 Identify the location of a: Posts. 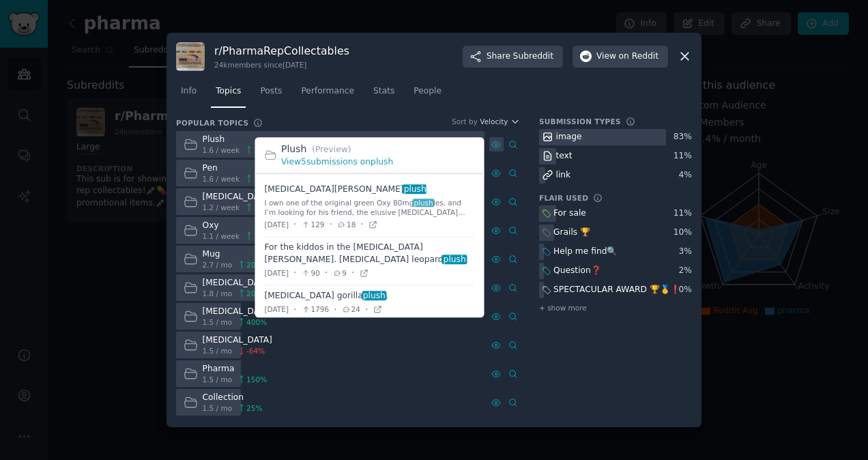
(271, 94).